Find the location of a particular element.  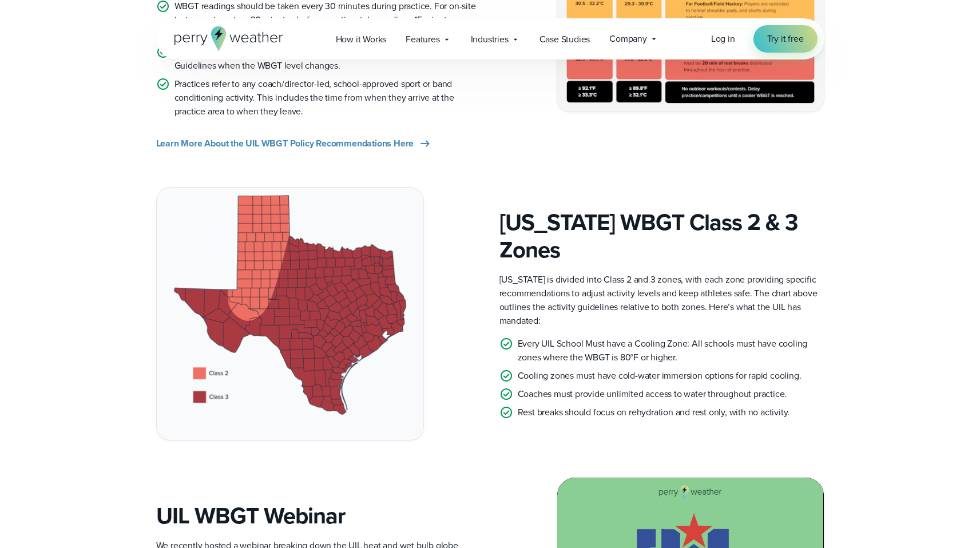

a: Try it free is located at coordinates (786, 38).